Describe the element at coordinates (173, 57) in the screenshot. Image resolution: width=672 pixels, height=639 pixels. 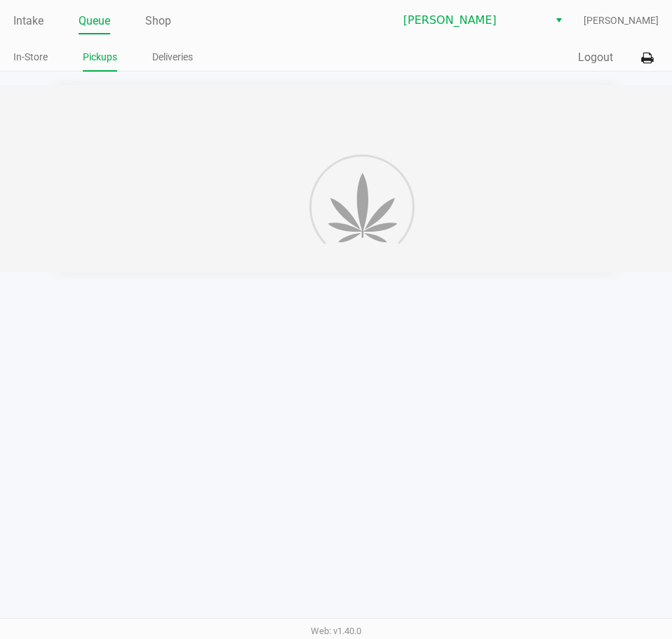
I see `a: Deliveries` at that location.